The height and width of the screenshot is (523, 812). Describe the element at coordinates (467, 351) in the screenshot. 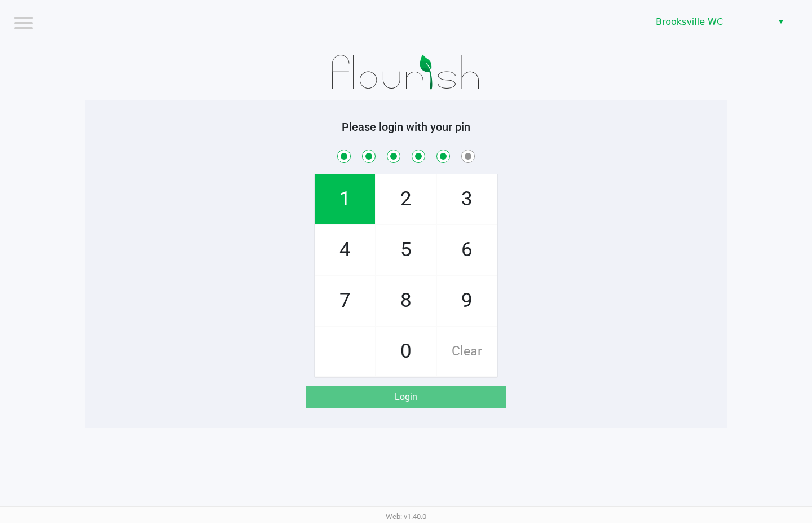

I see `span: Clear` at that location.